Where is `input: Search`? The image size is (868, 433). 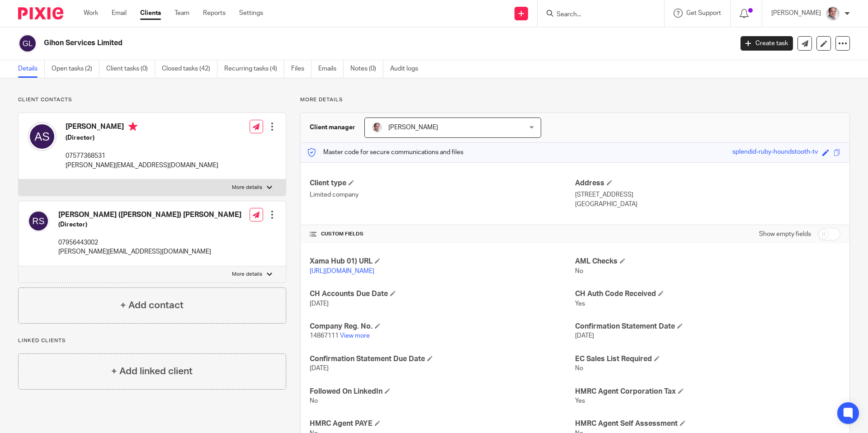 input: Search is located at coordinates (597, 15).